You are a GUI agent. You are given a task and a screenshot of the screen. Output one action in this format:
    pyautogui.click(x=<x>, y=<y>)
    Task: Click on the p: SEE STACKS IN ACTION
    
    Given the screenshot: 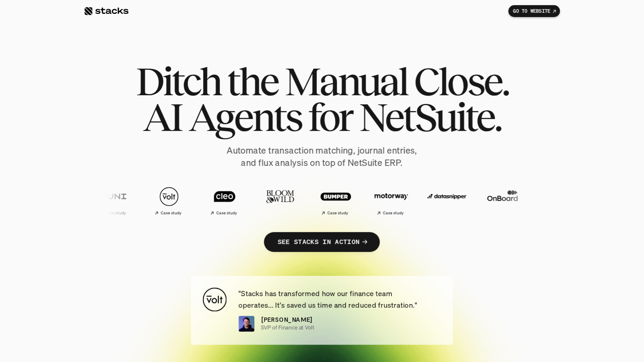 What is the action you would take?
    pyautogui.click(x=318, y=241)
    